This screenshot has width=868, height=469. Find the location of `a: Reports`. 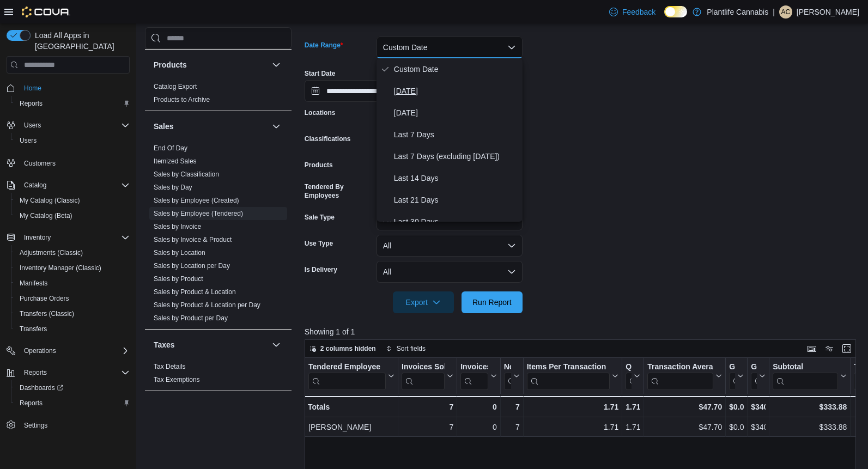

a: Reports is located at coordinates (31, 403).